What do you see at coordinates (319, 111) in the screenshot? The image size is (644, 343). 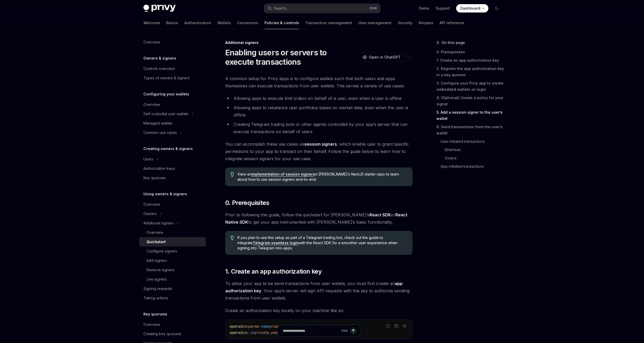 I see `li: Allowing apps to rebalance user portfolios based on market data, even when the user is offline` at bounding box center [319, 111].